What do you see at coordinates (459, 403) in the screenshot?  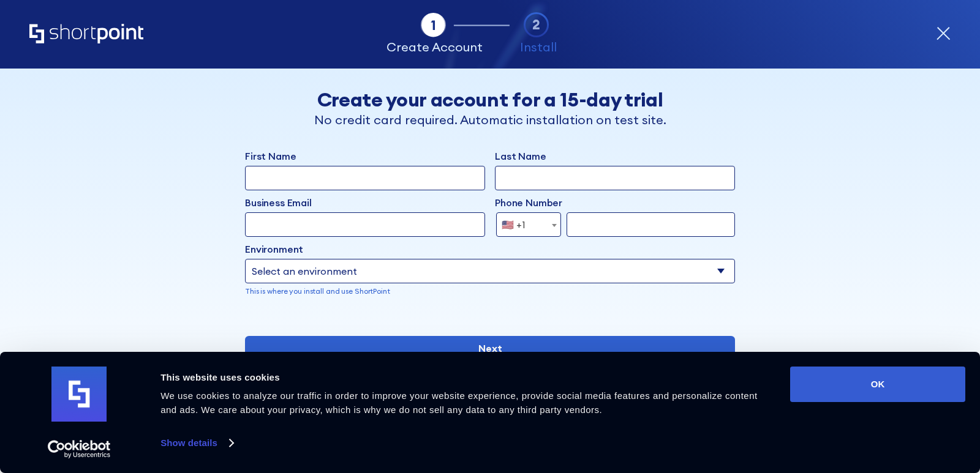 I see `span: We use cookies to analyze our traffic in order to improve your website experience, provide social...` at bounding box center [459, 403].